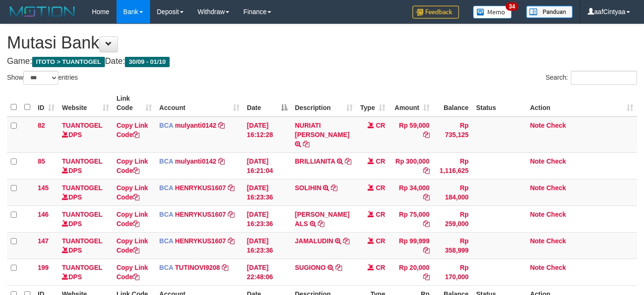 This screenshot has width=644, height=295. I want to click on th: Link Code: activate to sort column ascending, so click(134, 103).